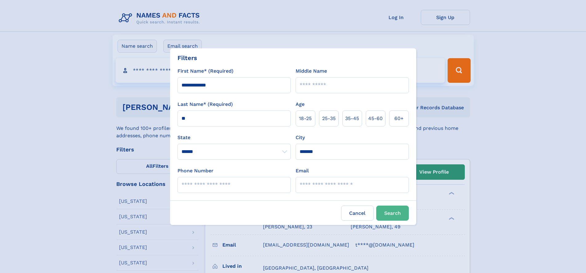  What do you see at coordinates (357, 213) in the screenshot?
I see `label: Cancel` at bounding box center [357, 213].